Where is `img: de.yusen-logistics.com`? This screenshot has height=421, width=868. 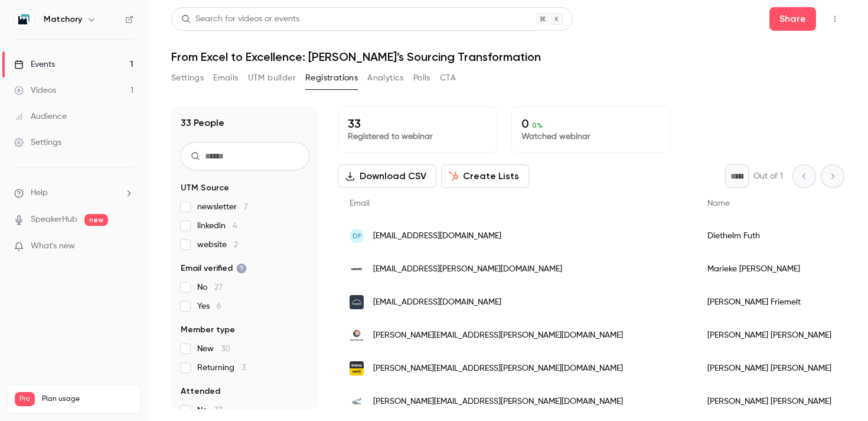
img: de.yusen-logistics.com is located at coordinates (357, 401).